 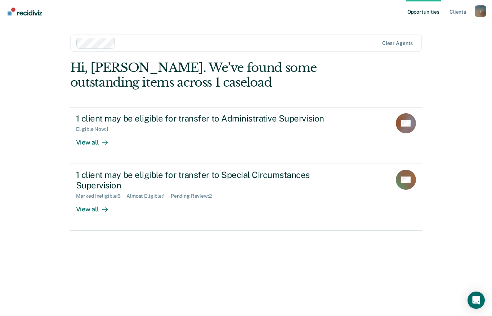 I want to click on div: Marked Ineligible : 6, so click(x=101, y=196).